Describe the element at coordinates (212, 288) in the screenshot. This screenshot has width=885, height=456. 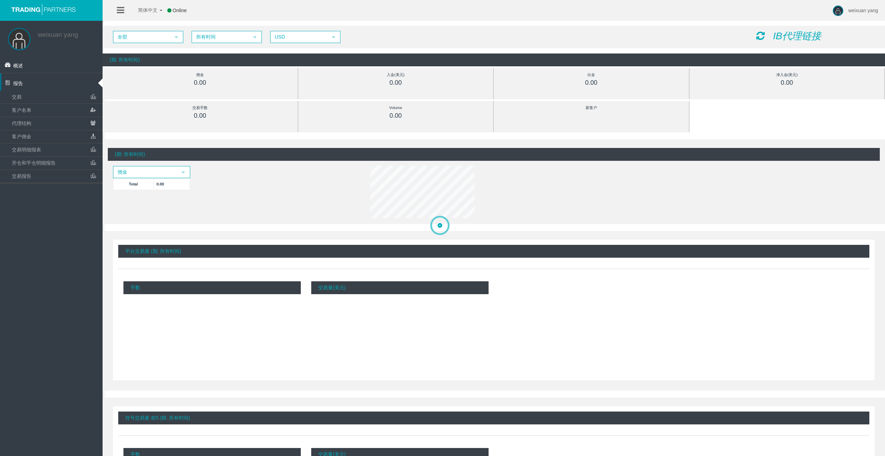
I see `p: 手数` at that location.